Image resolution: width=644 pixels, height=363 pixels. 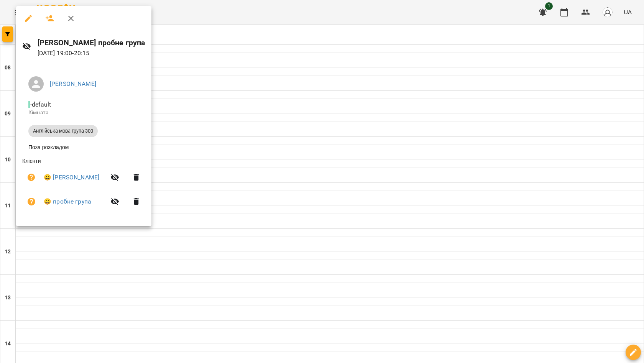 What do you see at coordinates (68, 201) in the screenshot?
I see `a: 😀 пробне група` at bounding box center [68, 201].